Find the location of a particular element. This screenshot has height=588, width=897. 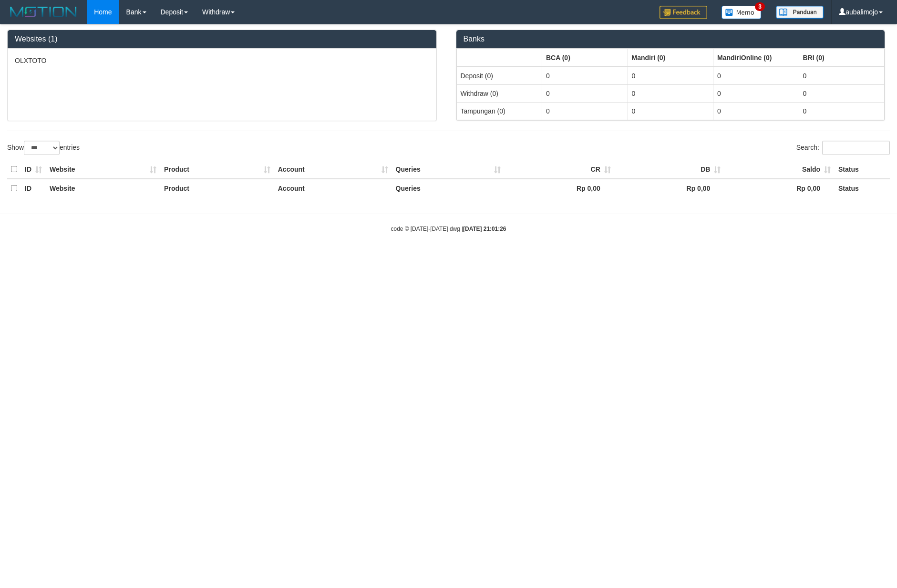

th: DB is located at coordinates (670, 169).